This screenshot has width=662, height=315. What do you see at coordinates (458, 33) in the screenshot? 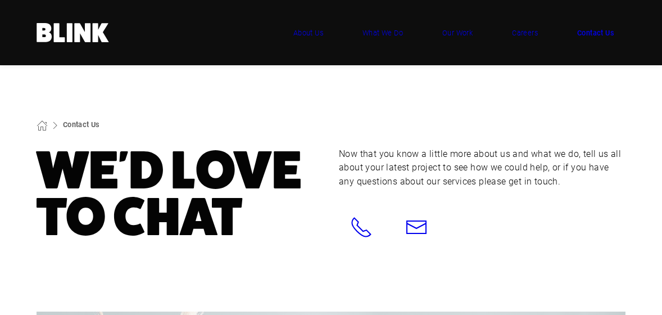
I see `span: Our Work` at bounding box center [458, 33].